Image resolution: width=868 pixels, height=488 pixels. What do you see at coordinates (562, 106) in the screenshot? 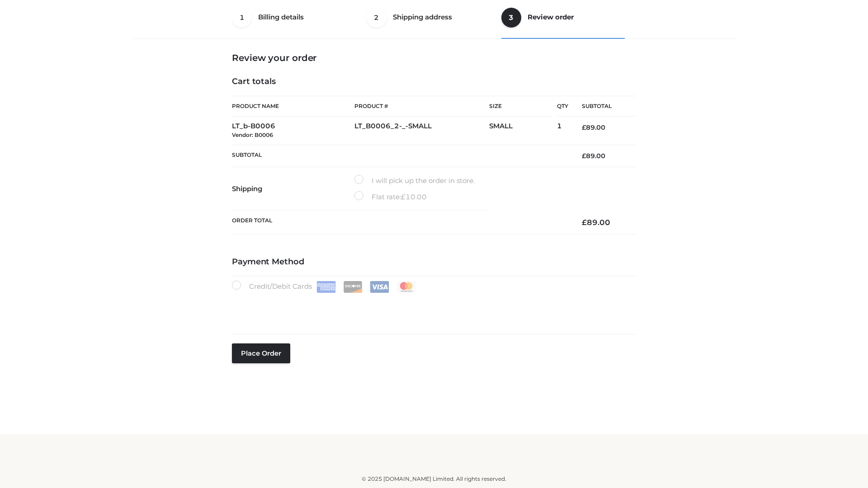
I see `th: Qty` at bounding box center [562, 106].